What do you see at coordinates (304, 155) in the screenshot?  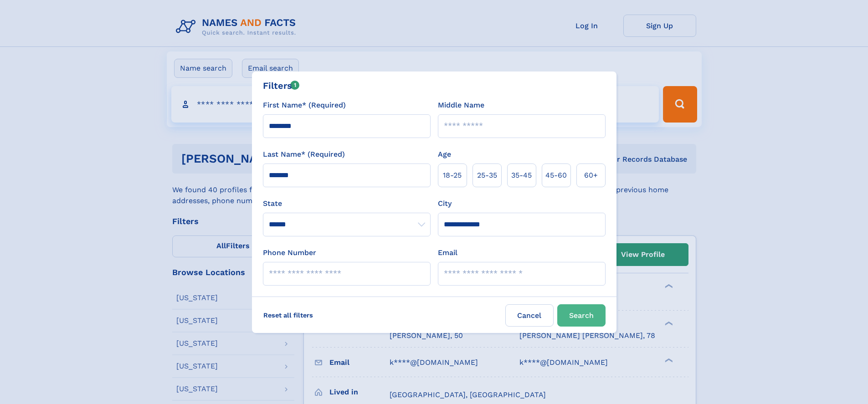 I see `label: Last Name* (Required)` at bounding box center [304, 155].